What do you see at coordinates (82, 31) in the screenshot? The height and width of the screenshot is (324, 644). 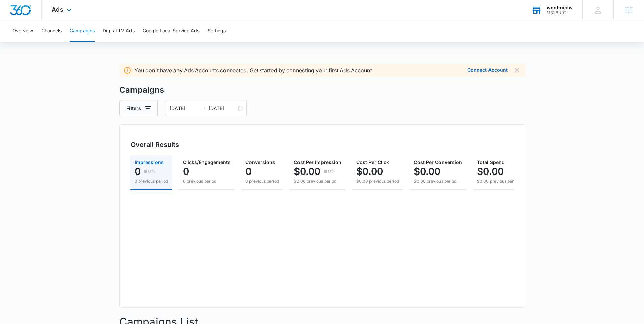 I see `button: Campaigns` at bounding box center [82, 31].